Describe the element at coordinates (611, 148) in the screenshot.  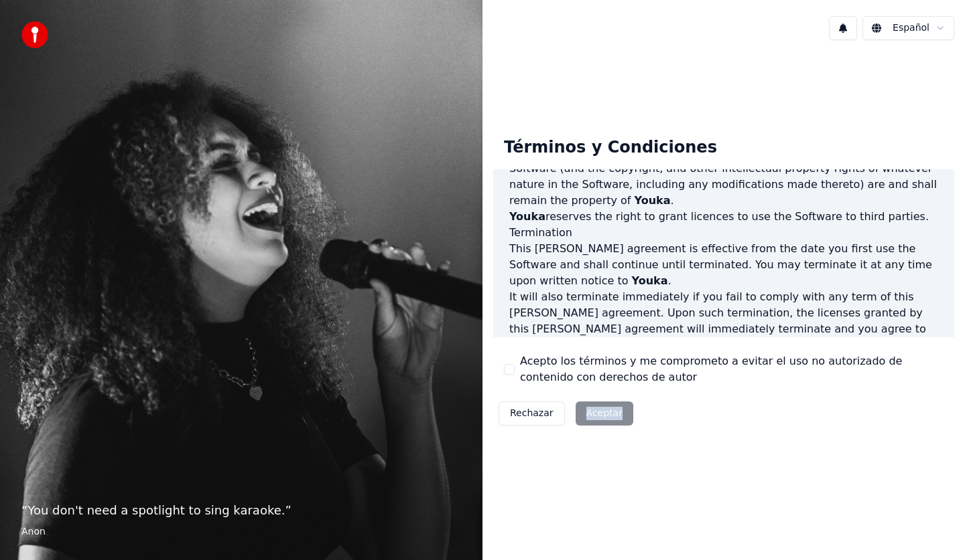
I see `div: Términos y Condiciones` at that location.